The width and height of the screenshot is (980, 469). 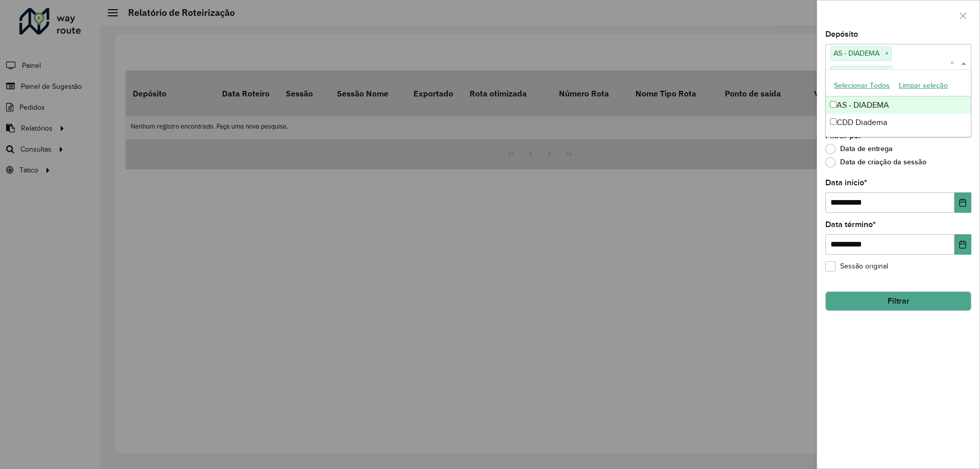 What do you see at coordinates (859, 149) in the screenshot?
I see `label: Data de entrega` at bounding box center [859, 149].